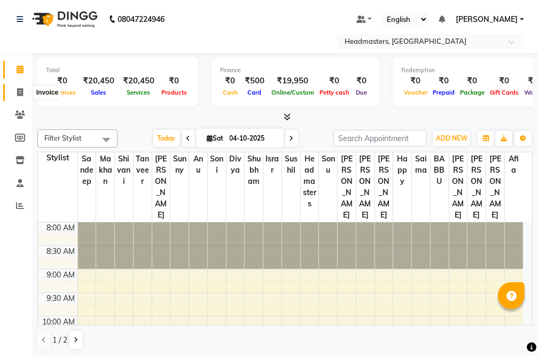 The width and height of the screenshot is (538, 356). I want to click on div: 10:00 AM, so click(59, 322).